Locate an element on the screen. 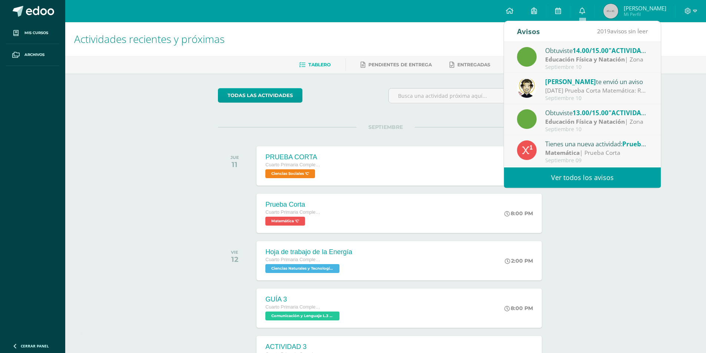 Image resolution: width=706 pixels, height=353 pixels. span: Actividades recientes y próximas is located at coordinates (149, 39).